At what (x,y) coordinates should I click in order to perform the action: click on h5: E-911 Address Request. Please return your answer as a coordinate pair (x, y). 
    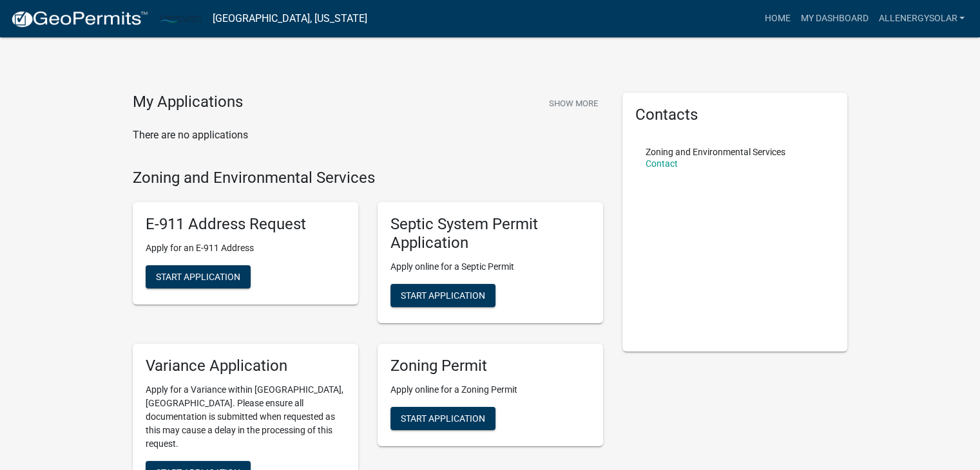
    Looking at the image, I should click on (245, 224).